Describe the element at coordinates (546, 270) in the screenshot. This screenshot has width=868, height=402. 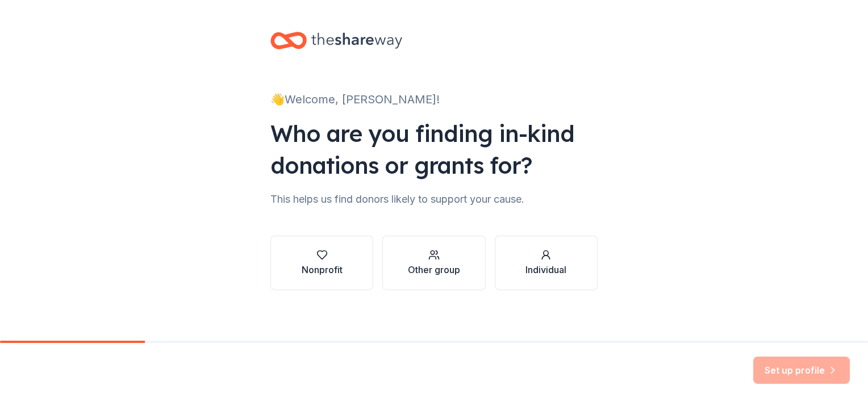
I see `div: Individual` at that location.